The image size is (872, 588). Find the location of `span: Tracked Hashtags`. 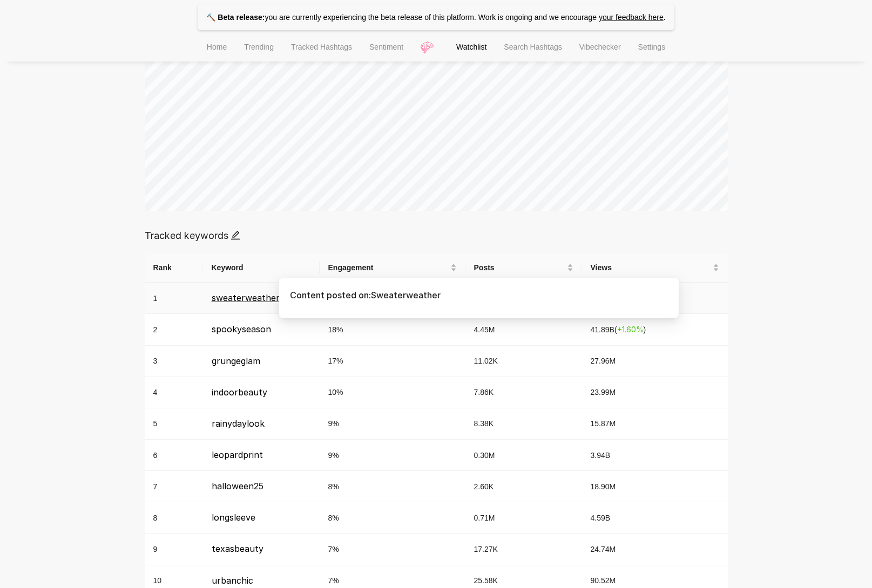

span: Tracked Hashtags is located at coordinates (321, 47).